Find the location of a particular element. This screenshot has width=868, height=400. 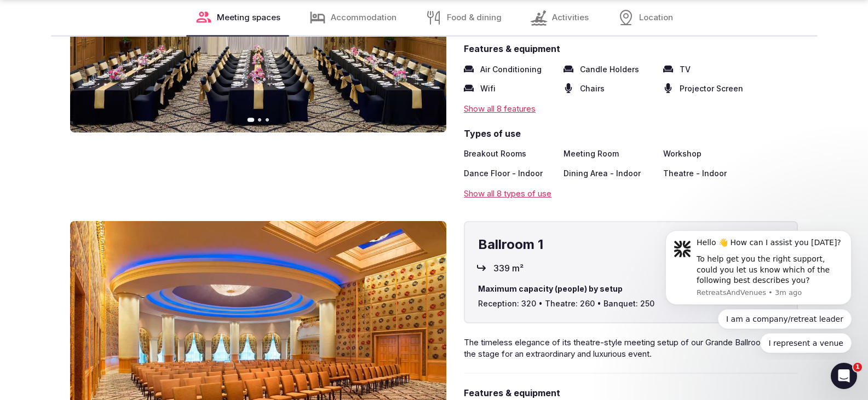

div: Show all 8 features is located at coordinates (631, 108).